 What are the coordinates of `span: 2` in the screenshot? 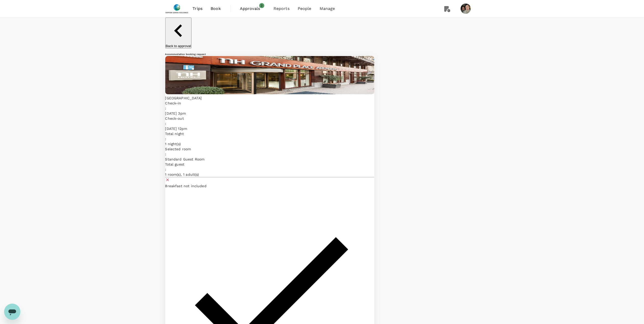 It's located at (262, 5).